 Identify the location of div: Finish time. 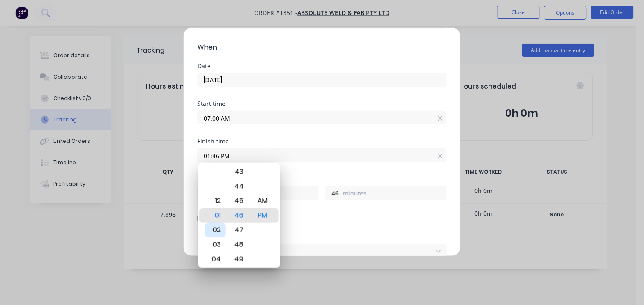
(322, 141).